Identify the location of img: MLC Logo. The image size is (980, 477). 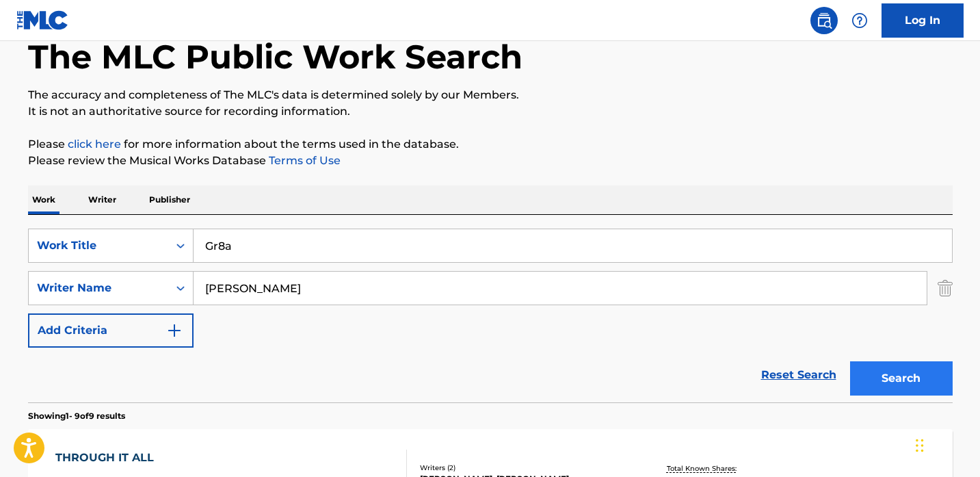
(43, 20).